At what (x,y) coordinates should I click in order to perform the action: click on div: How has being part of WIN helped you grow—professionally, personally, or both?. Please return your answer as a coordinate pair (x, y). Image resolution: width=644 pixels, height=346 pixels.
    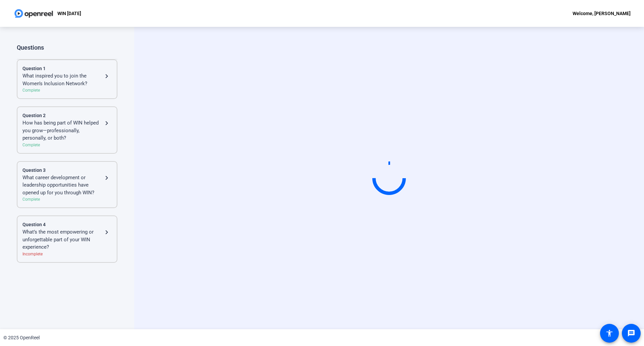
    Looking at the image, I should click on (62, 130).